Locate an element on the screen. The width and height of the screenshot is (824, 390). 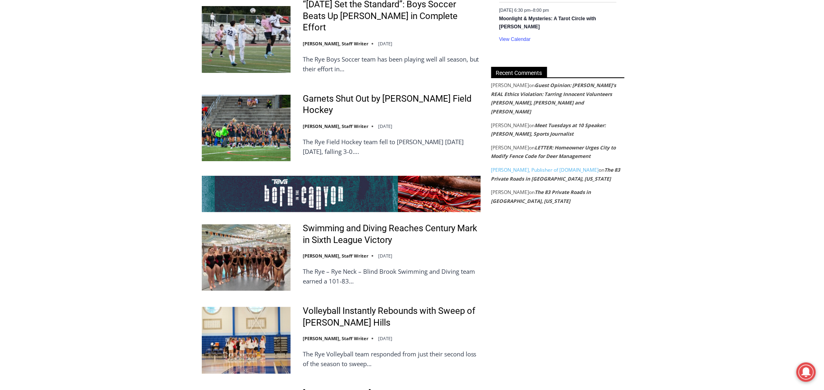
span: 8:00 pm is located at coordinates (541, 10).